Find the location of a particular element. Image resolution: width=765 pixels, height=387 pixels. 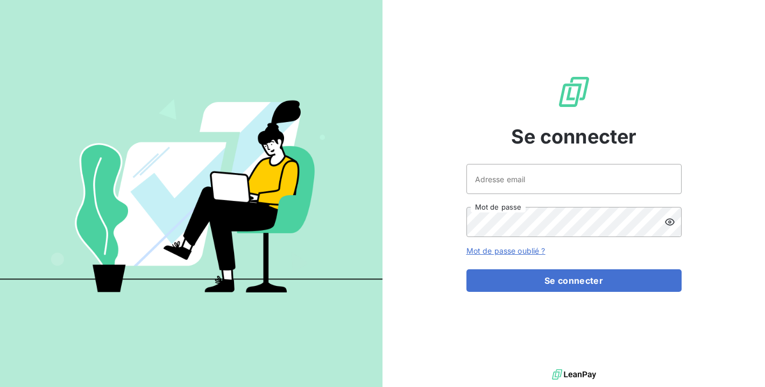

img: Logo LeanPay is located at coordinates (574, 92).